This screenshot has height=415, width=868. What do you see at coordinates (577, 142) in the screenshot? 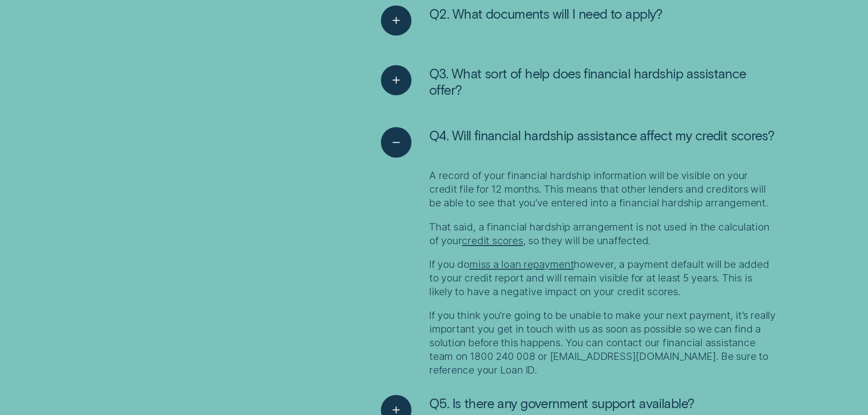
I see `button: See less` at bounding box center [577, 142].